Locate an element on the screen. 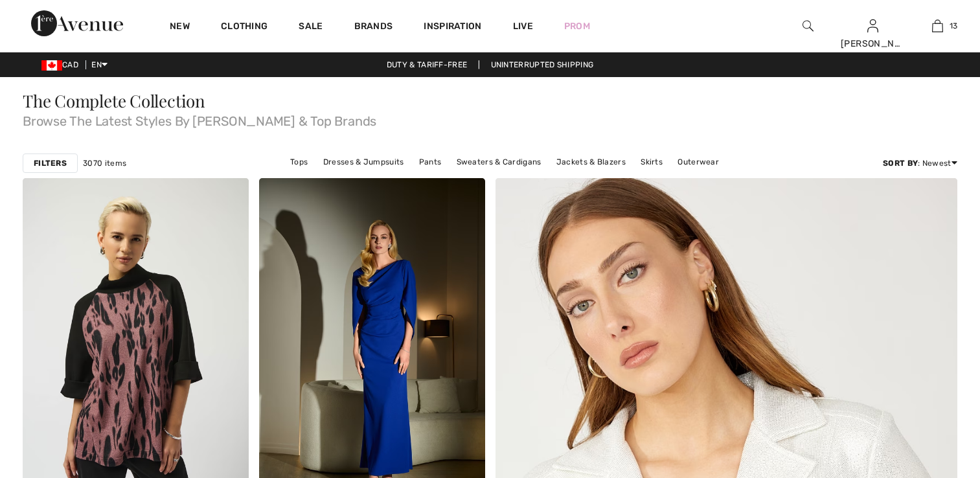 The height and width of the screenshot is (478, 980). span: 3070 items is located at coordinates (104, 163).